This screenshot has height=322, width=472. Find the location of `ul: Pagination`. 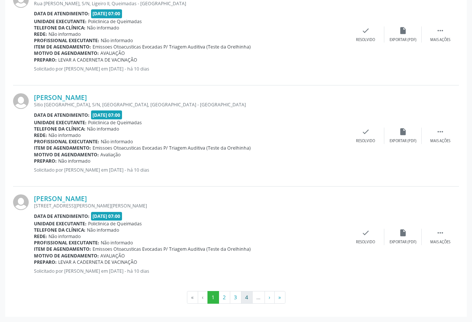

ul: Pagination is located at coordinates (236, 298).